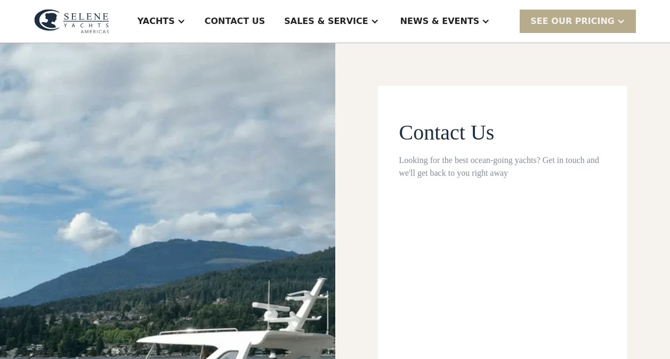 This screenshot has width=670, height=359. I want to click on img: logo, so click(71, 21).